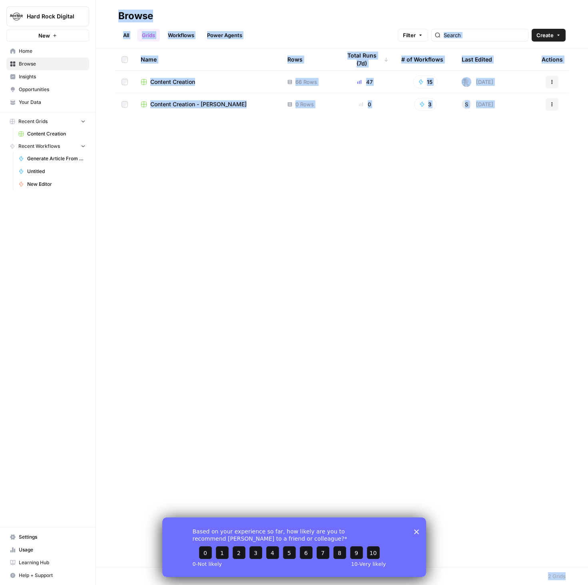 The image size is (588, 585). Describe the element at coordinates (52, 171) in the screenshot. I see `a: Untitled` at that location.